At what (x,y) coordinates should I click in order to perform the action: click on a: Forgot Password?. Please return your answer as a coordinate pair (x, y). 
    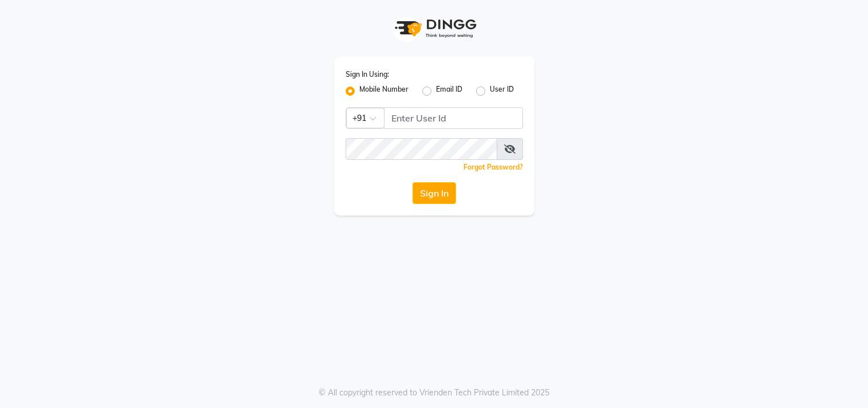
    Looking at the image, I should click on (493, 167).